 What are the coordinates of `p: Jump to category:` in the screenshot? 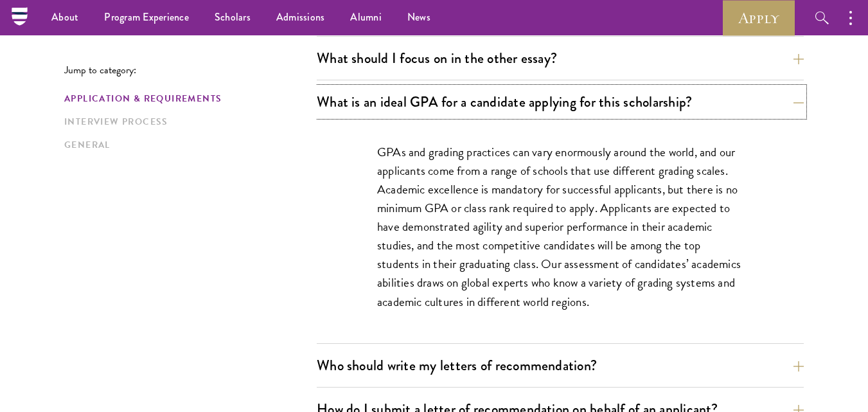 It's located at (190, 70).